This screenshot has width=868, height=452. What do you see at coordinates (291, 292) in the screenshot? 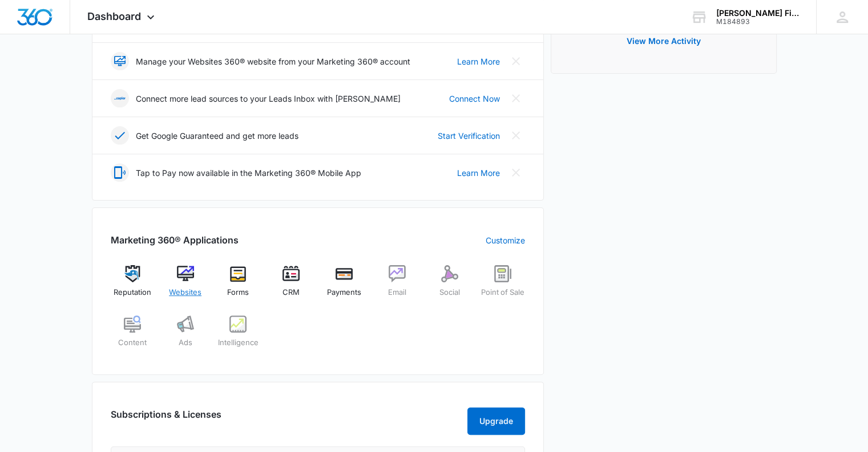
I see `span: CRM` at bounding box center [291, 292].